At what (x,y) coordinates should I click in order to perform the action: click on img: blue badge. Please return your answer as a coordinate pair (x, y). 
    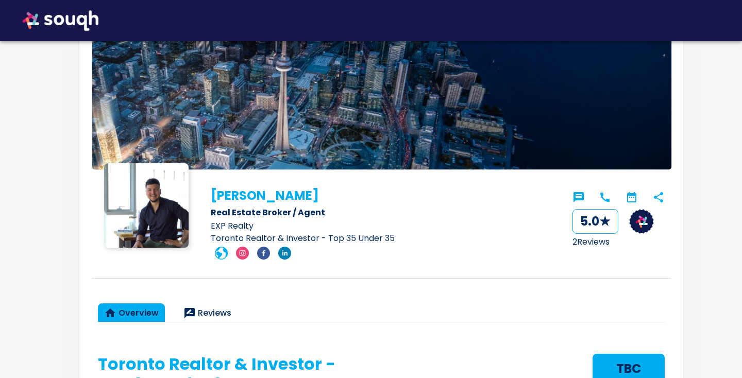
    Looking at the image, I should click on (642, 222).